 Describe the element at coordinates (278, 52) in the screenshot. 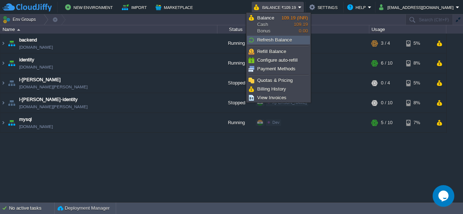

I see `a: Refill Balance` at that location.